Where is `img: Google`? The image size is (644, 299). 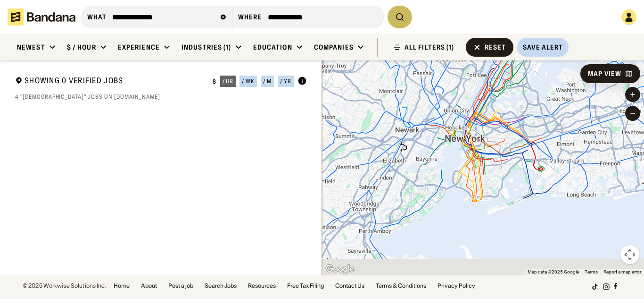
img: Google is located at coordinates (340, 269).